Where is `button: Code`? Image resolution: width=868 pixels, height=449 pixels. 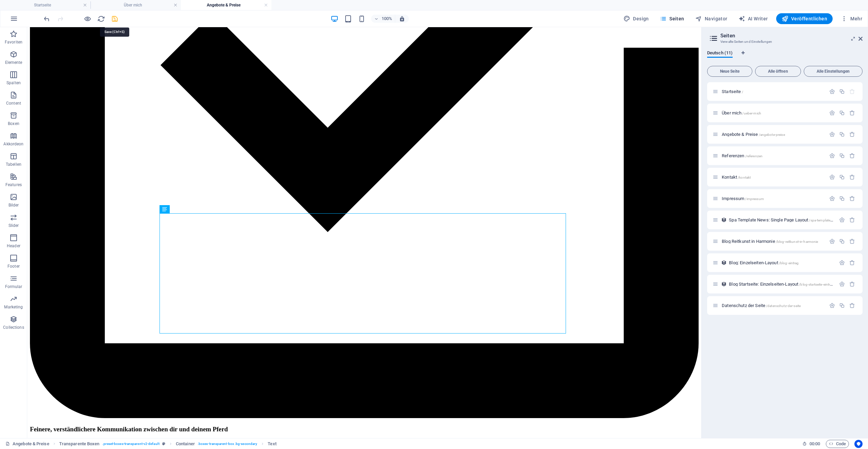
button: Code is located at coordinates (838, 444).